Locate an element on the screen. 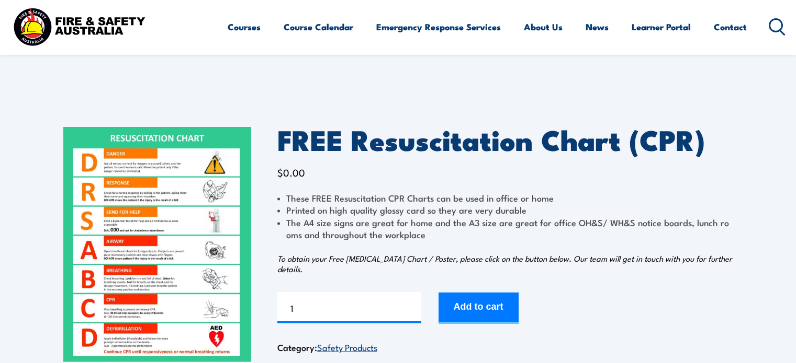  bdi: 0.00 is located at coordinates (291, 172).